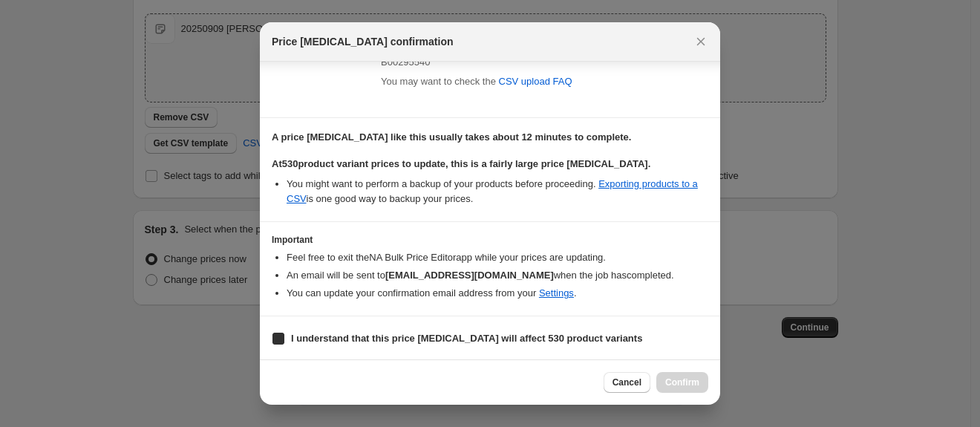  What do you see at coordinates (497, 192) in the screenshot?
I see `li: You might want to perform a backup of your products before proceeding. is one good way to backup ...` at bounding box center [497, 192].